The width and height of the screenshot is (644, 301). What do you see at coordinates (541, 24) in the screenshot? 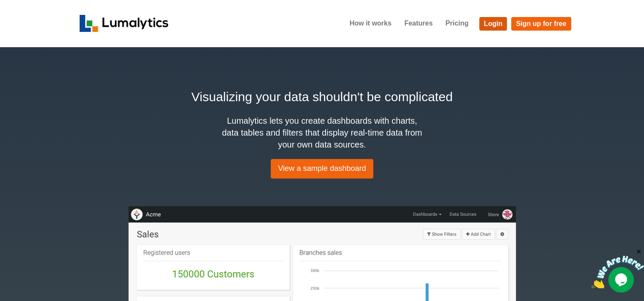
I see `a: Sign up for free` at bounding box center [541, 24].